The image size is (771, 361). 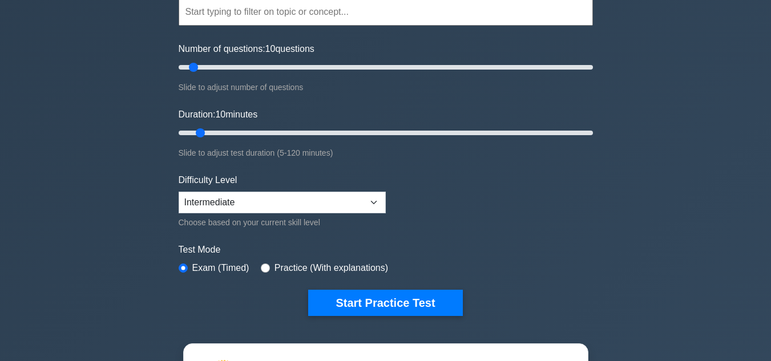 What do you see at coordinates (386, 153) in the screenshot?
I see `div: Slide to adjust test duration (5-120 minutes)` at bounding box center [386, 153].